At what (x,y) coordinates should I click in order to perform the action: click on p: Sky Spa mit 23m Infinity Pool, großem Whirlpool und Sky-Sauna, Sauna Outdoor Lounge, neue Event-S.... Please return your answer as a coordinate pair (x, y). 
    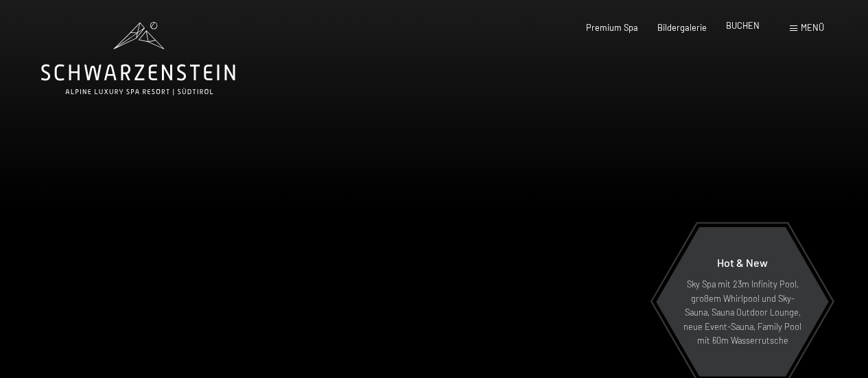
    Looking at the image, I should click on (743, 312).